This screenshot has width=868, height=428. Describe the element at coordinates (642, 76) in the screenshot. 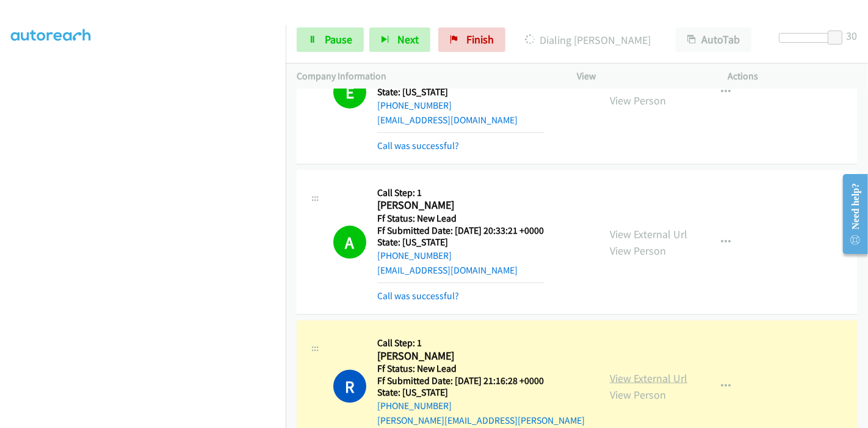

I see `p: View` at that location.